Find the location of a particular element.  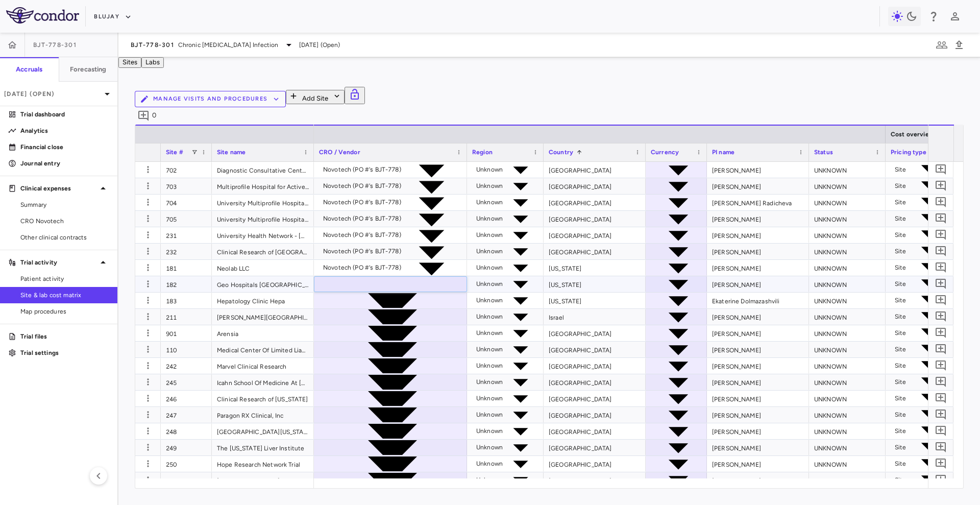

div: Paragon RX Clinical, Inc is located at coordinates (263, 414).